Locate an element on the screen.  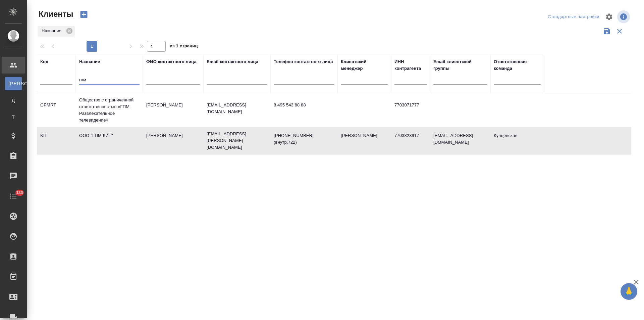
span: Посмотреть информацию is located at coordinates (625, 17).